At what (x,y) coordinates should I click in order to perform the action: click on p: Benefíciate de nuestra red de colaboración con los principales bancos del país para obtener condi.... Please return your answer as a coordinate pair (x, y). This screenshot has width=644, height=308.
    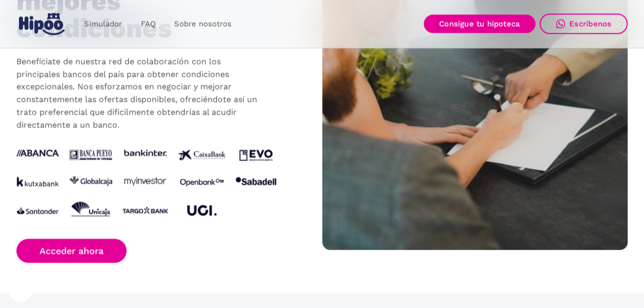
    Looking at the image, I should click on (139, 94).